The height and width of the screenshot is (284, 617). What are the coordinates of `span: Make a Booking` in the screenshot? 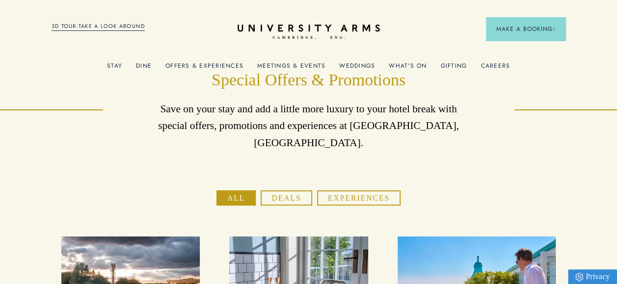 It's located at (526, 29).